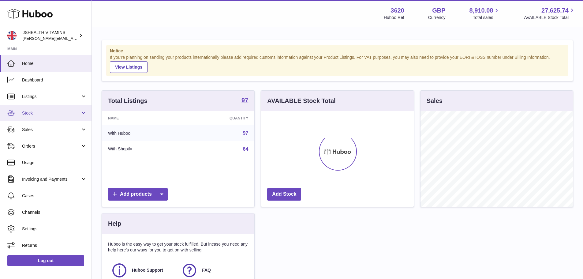 Image resolution: width=583 pixels, height=279 pixels. Describe the element at coordinates (143, 149) in the screenshot. I see `td: With Shopify` at that location.